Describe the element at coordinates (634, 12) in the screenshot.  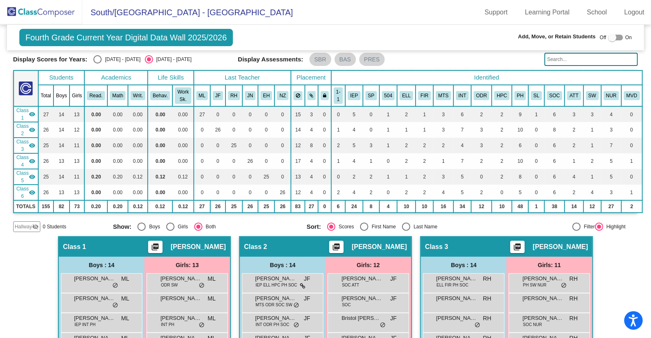
I see `a: Logout` at that location.